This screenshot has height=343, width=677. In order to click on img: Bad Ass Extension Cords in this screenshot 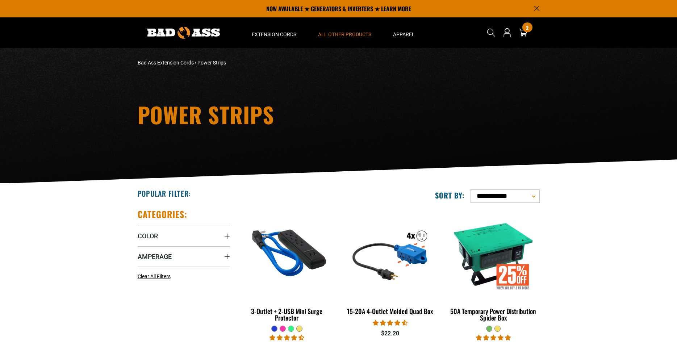, I will do `click(184, 33)`.